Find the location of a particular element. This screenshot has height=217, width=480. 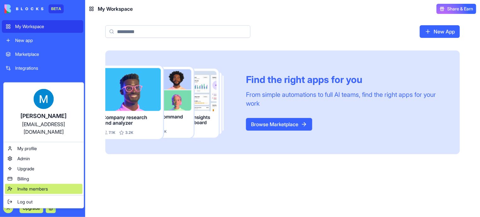

a: Upgrade is located at coordinates (44, 169).